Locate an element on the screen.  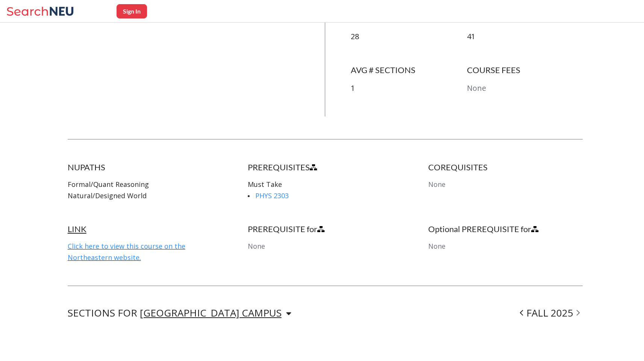
p: 28 is located at coordinates (409, 37).